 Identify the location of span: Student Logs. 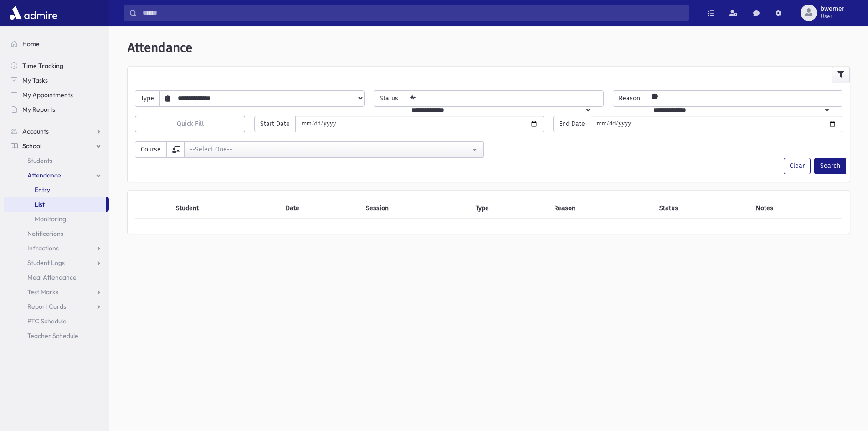
(46, 263).